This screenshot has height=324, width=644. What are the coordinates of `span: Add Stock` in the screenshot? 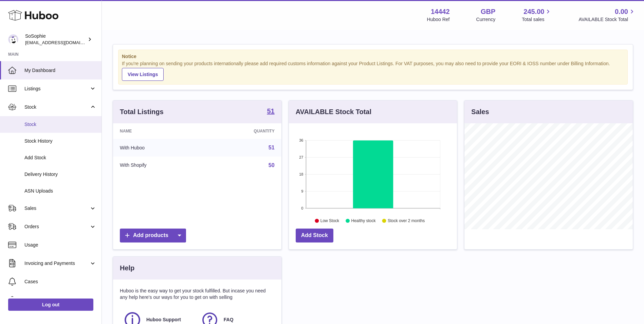 It's located at (60, 157).